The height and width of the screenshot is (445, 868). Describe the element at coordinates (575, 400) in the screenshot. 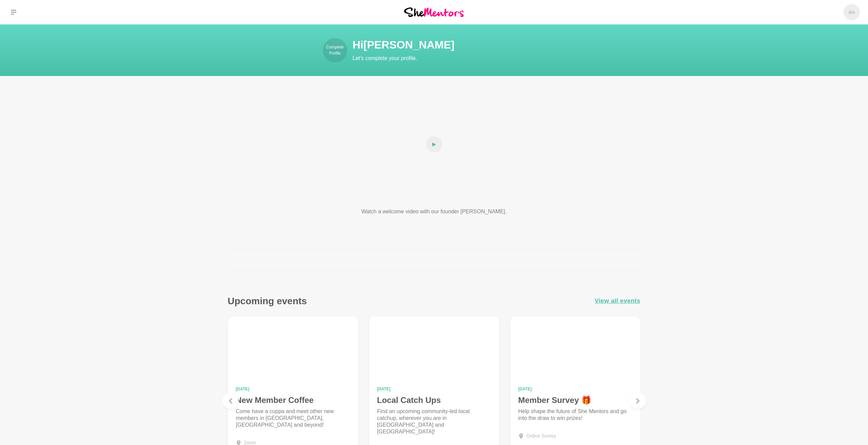

I see `h4: Member Survey 🎁` at that location.